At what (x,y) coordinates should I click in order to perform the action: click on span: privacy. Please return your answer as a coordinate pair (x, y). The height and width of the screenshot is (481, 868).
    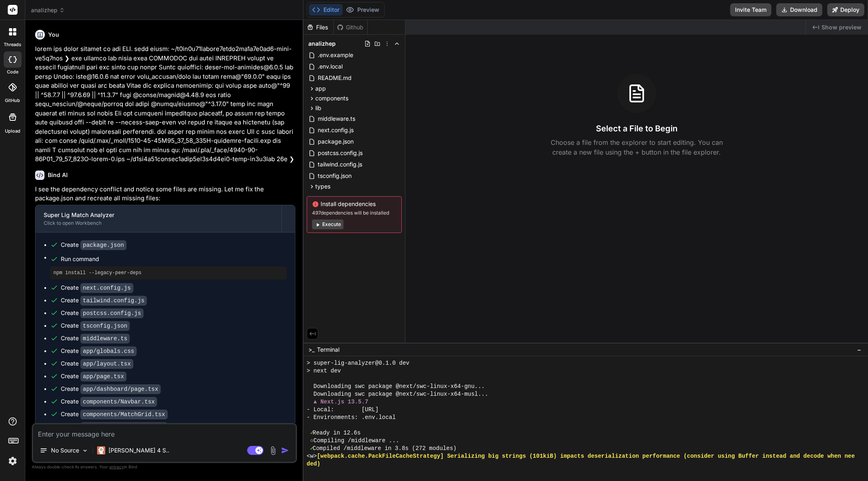
    Looking at the image, I should click on (117, 467).